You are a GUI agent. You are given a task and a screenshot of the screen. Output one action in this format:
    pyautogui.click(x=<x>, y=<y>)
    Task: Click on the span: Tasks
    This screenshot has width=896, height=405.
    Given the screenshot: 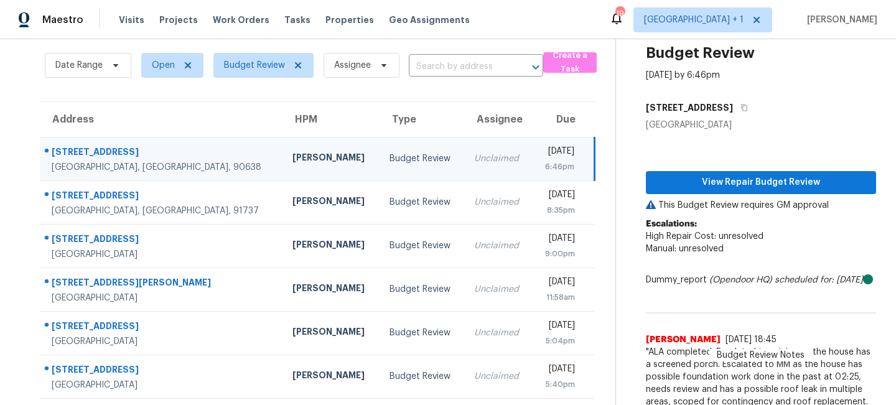 What is the action you would take?
    pyautogui.click(x=297, y=20)
    